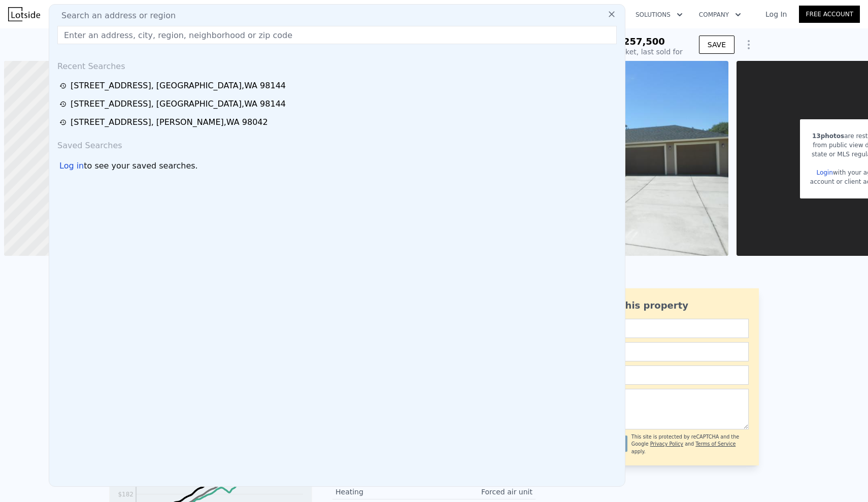 This screenshot has width=868, height=502. I want to click on input: Email, so click(658, 352).